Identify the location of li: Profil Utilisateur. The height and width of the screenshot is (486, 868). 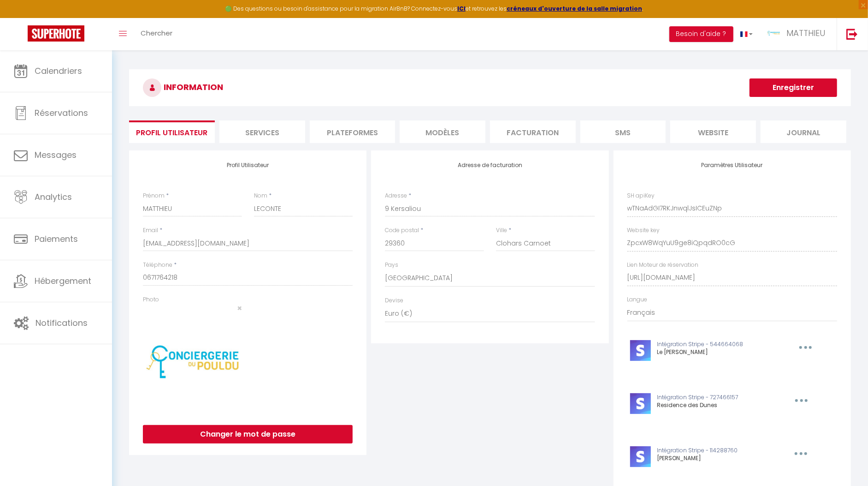
(172, 132).